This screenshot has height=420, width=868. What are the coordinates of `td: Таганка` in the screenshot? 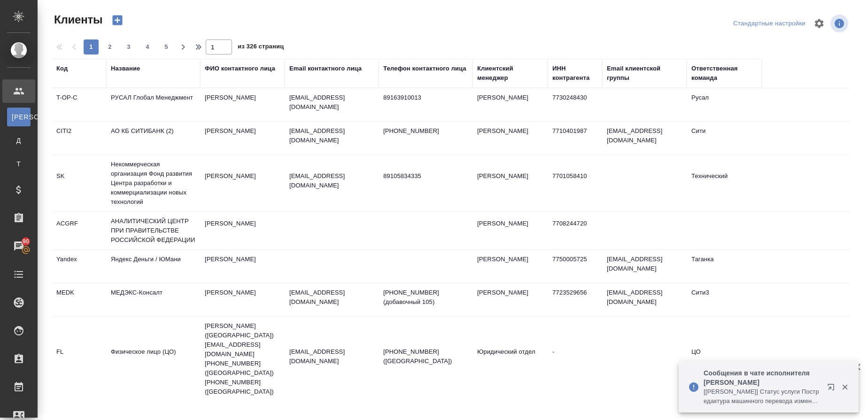 It's located at (725, 266).